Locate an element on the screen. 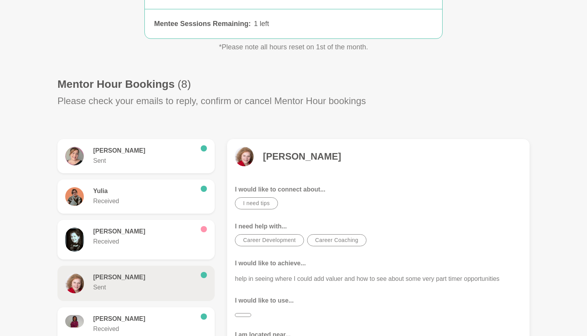 Image resolution: width=587 pixels, height=336 pixels. div: 1 left is located at coordinates (343, 24).